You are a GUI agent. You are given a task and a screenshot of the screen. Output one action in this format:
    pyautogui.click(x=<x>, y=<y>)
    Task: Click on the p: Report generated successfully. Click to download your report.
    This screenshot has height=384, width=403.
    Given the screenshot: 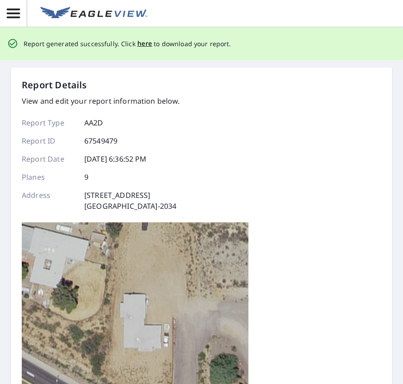 What is the action you would take?
    pyautogui.click(x=127, y=44)
    